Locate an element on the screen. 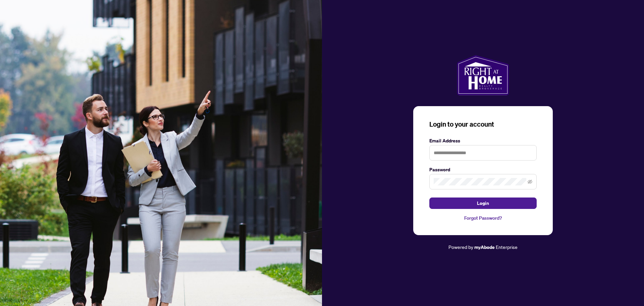 Image resolution: width=644 pixels, height=306 pixels. span: Enterprise is located at coordinates (507, 247).